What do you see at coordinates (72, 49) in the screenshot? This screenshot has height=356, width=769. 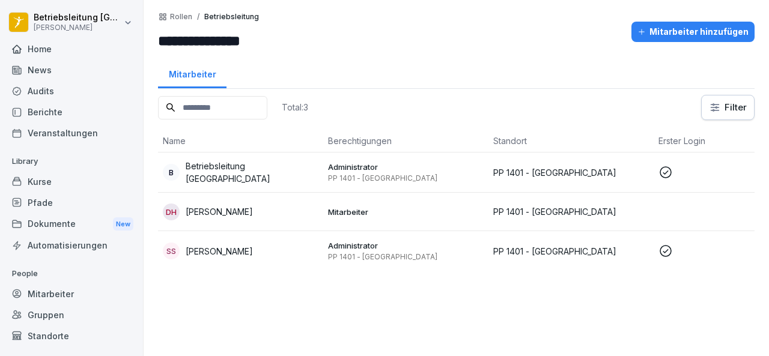 I see `div: Home` at bounding box center [72, 49].